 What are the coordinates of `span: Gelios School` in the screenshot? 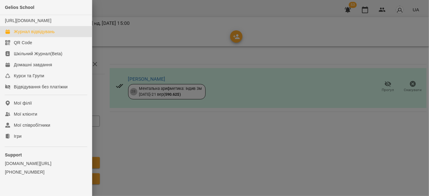 It's located at (20, 7).